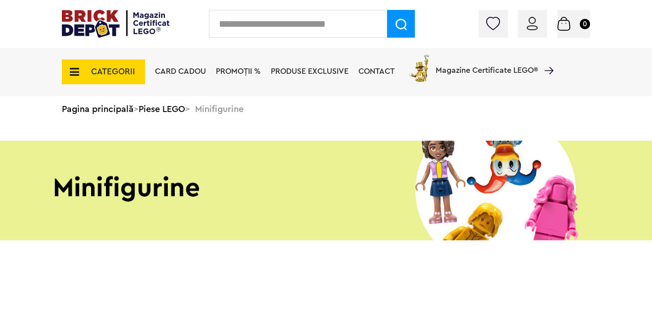 The image size is (652, 325). What do you see at coordinates (238, 71) in the screenshot?
I see `a: PROMOȚII %` at bounding box center [238, 71].